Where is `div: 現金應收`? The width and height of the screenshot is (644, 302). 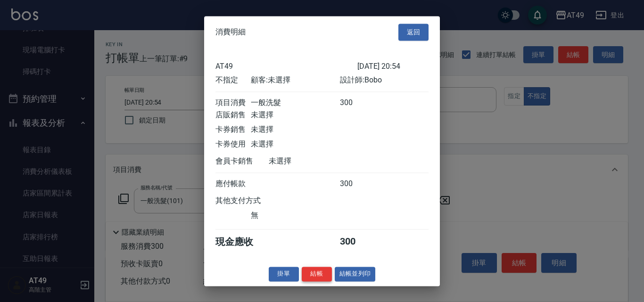 div: 現金應收 is located at coordinates (242, 242).